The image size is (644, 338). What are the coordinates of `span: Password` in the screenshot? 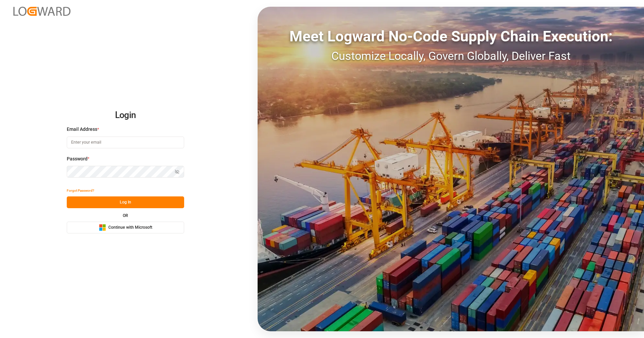 It's located at (77, 158).